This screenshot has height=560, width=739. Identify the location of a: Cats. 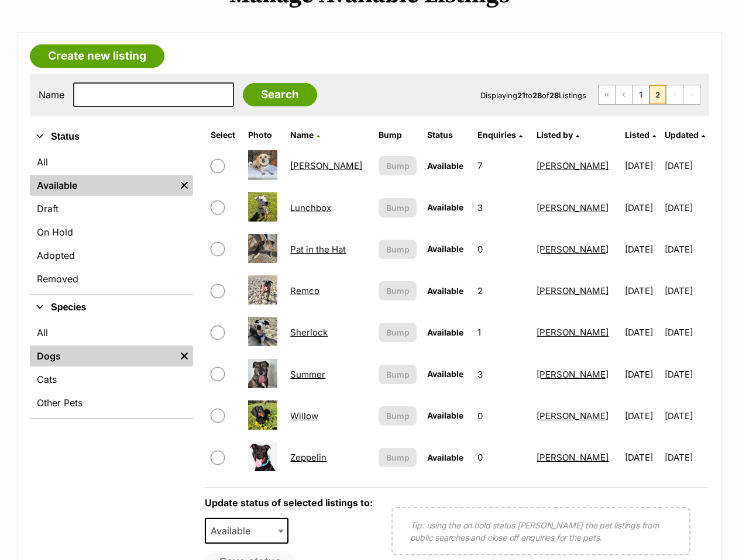
(111, 380).